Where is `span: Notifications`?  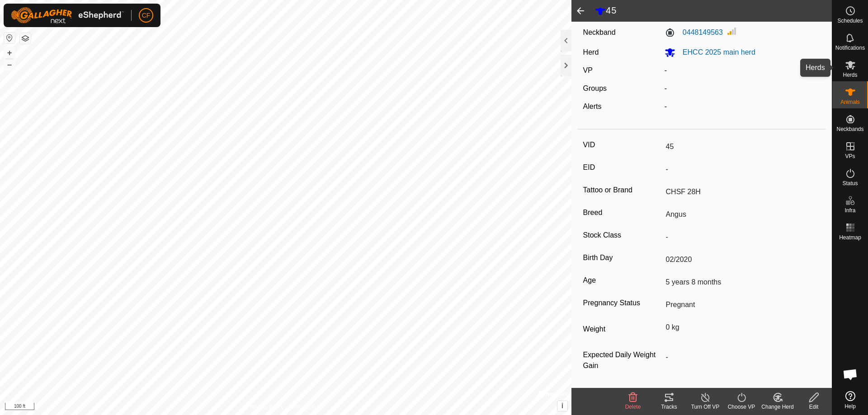 span: Notifications is located at coordinates (850, 48).